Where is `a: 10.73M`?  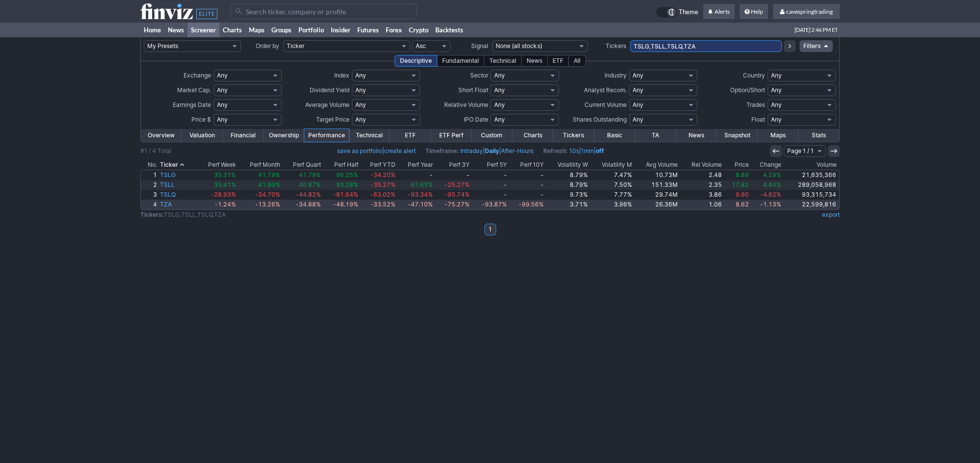
a: 10.73M is located at coordinates (656, 175).